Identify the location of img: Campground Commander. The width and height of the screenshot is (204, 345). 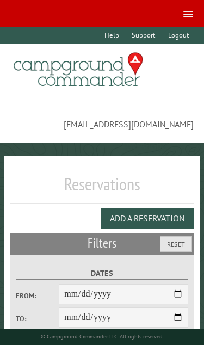
(78, 70).